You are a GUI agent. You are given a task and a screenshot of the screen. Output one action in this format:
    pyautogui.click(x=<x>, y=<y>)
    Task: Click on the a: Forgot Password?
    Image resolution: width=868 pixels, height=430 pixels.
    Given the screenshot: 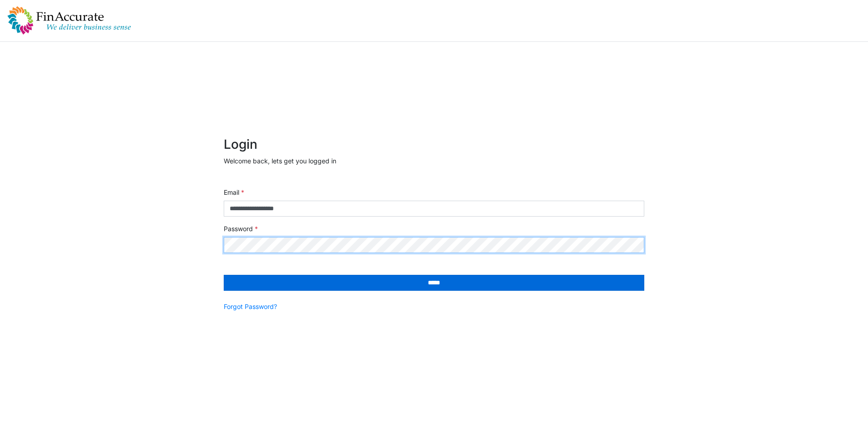 What is the action you would take?
    pyautogui.click(x=250, y=307)
    